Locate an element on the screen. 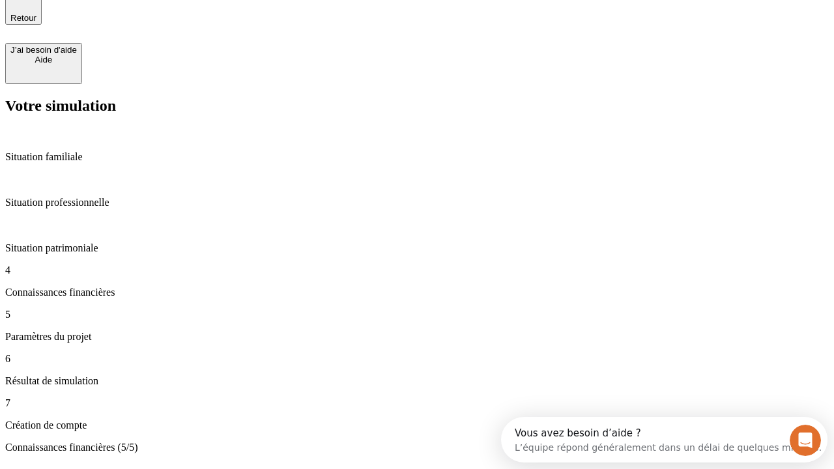 This screenshot has width=834, height=469. p: Connaissances financières is located at coordinates (417, 293).